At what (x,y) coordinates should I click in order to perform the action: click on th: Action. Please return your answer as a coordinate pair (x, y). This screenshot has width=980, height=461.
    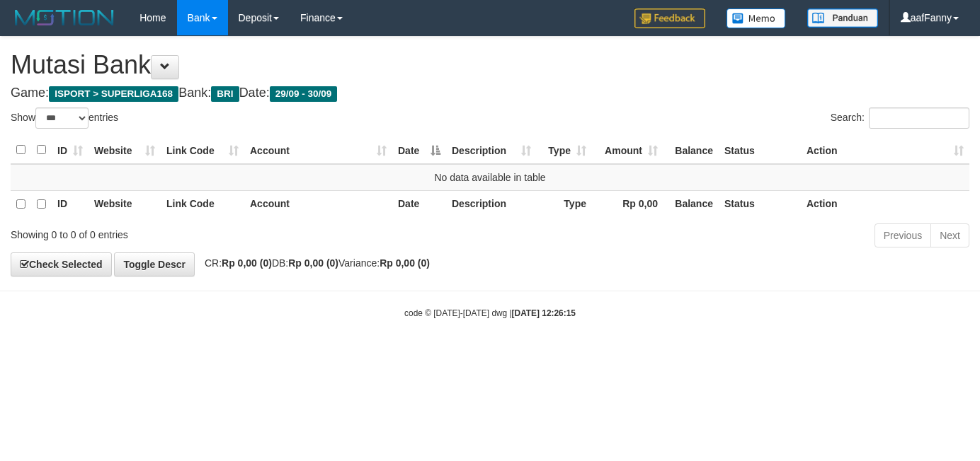
    Looking at the image, I should click on (885, 204).